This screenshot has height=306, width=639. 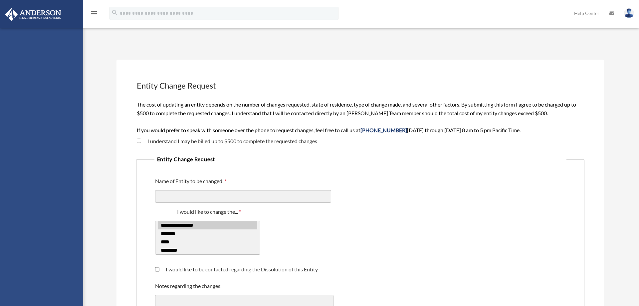 What do you see at coordinates (189, 286) in the screenshot?
I see `label: Notes regarding the changes:` at bounding box center [189, 286].